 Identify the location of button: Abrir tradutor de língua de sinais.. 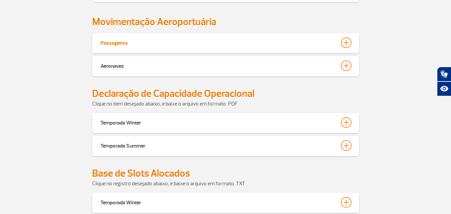
(444, 74).